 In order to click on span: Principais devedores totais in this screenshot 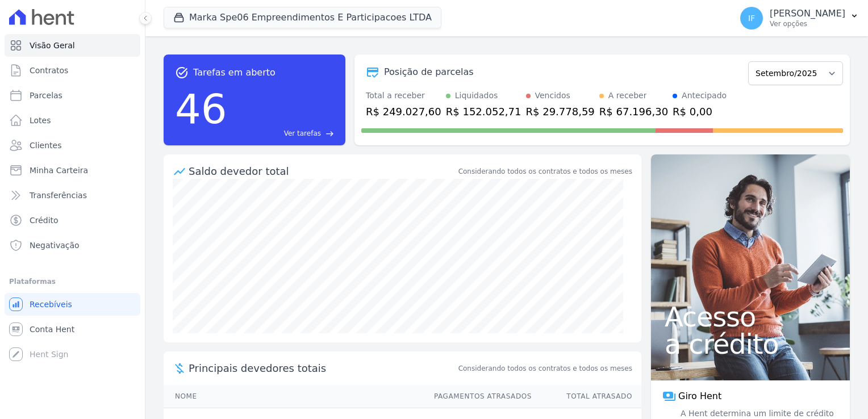, I will do `click(322, 368)`.